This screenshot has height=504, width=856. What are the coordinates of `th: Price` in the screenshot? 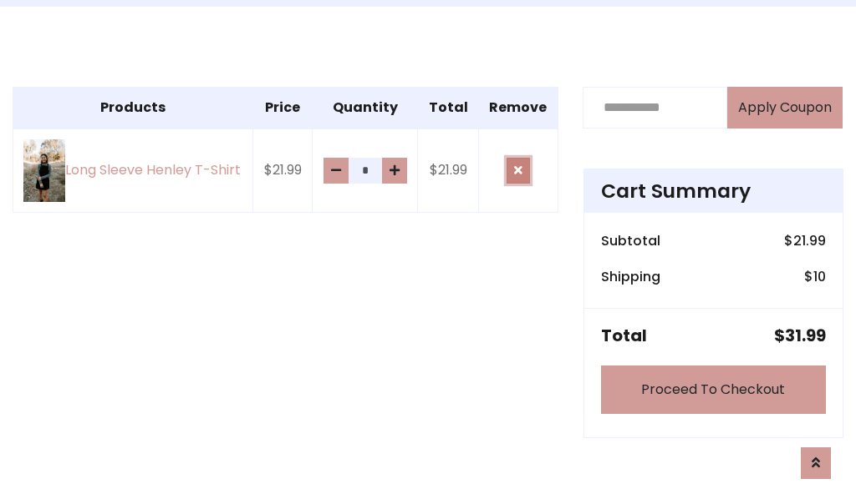 It's located at (282, 108).